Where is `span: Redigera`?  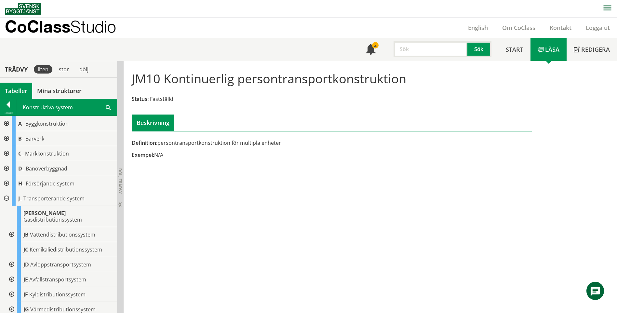 span: Redigera is located at coordinates (596, 49).